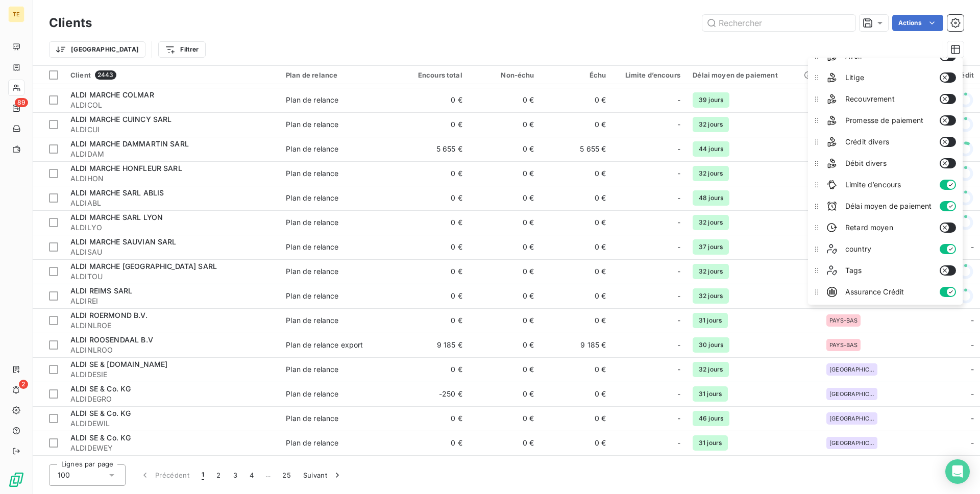  Describe the element at coordinates (917, 23) in the screenshot. I see `button: Actions` at that location.